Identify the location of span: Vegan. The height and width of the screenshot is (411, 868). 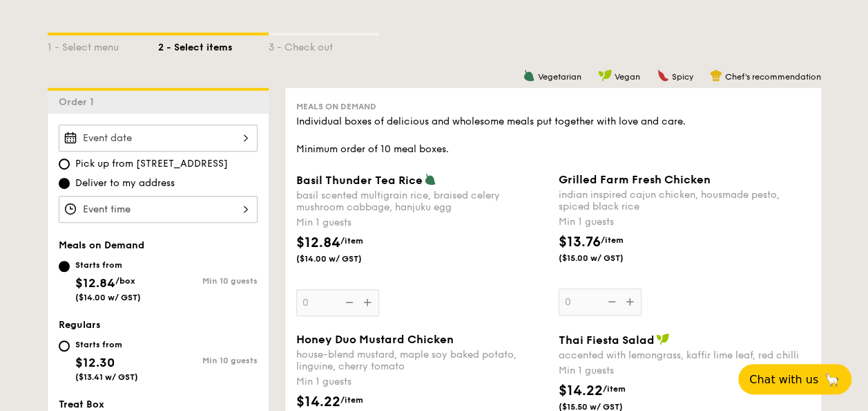
(627, 76).